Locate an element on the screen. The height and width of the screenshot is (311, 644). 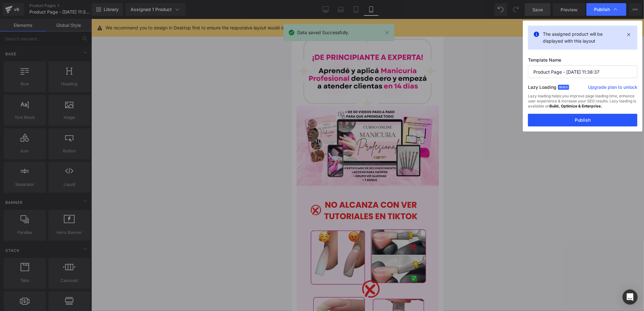
label: Template Name is located at coordinates (583, 62).